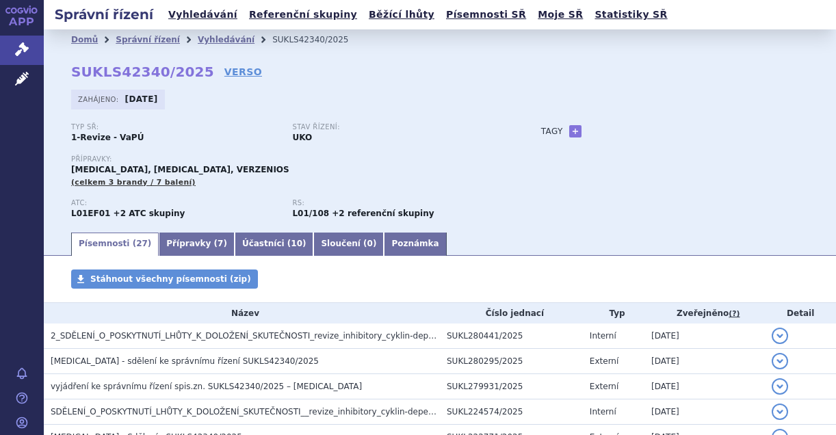 The height and width of the screenshot is (435, 836). What do you see at coordinates (142, 72) in the screenshot?
I see `strong: SUKLS42340/2025` at bounding box center [142, 72].